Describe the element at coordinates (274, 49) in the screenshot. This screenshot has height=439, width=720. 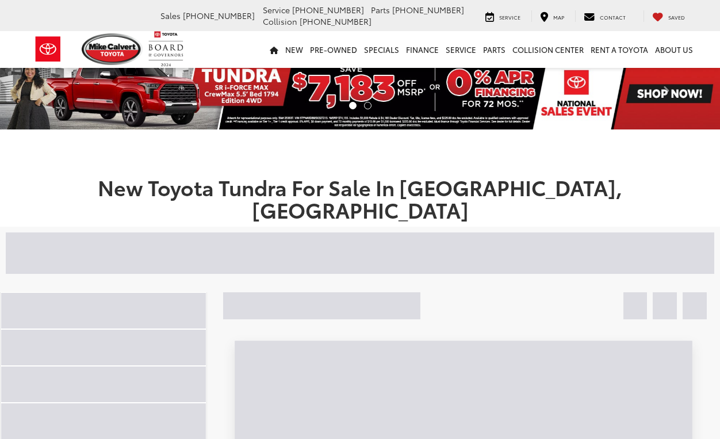
I see `a: Home` at that location.